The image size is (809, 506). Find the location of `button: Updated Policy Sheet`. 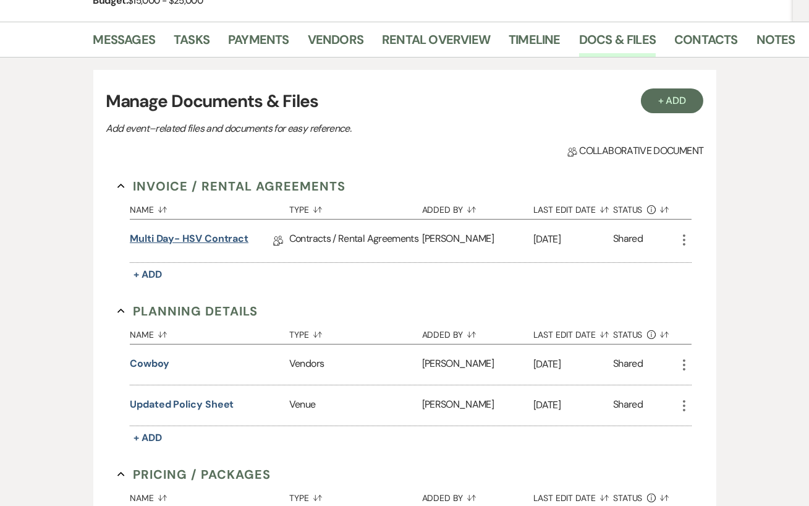

button: Updated Policy Sheet is located at coordinates (182, 404).